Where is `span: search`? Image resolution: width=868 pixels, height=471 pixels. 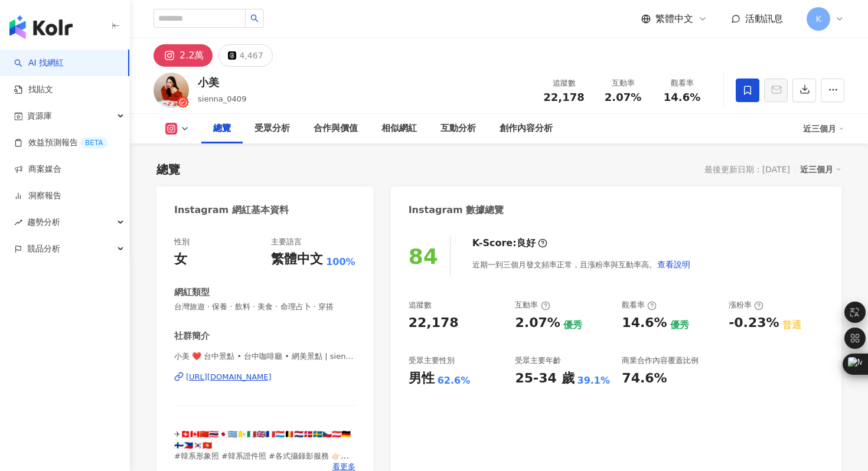 span: search is located at coordinates (254, 18).